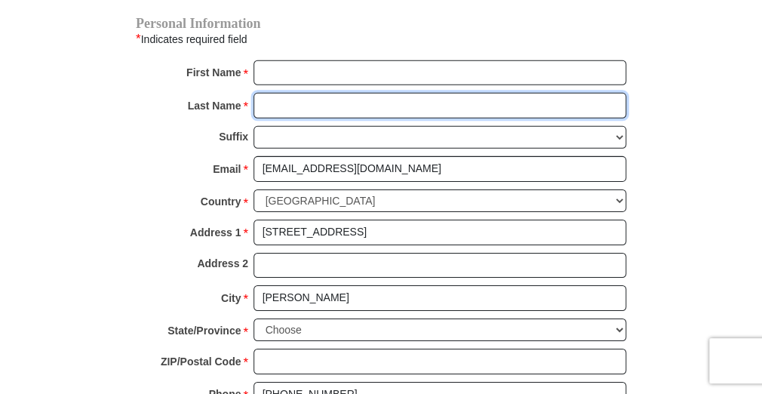 The height and width of the screenshot is (394, 762). I want to click on strong: Address 2, so click(223, 263).